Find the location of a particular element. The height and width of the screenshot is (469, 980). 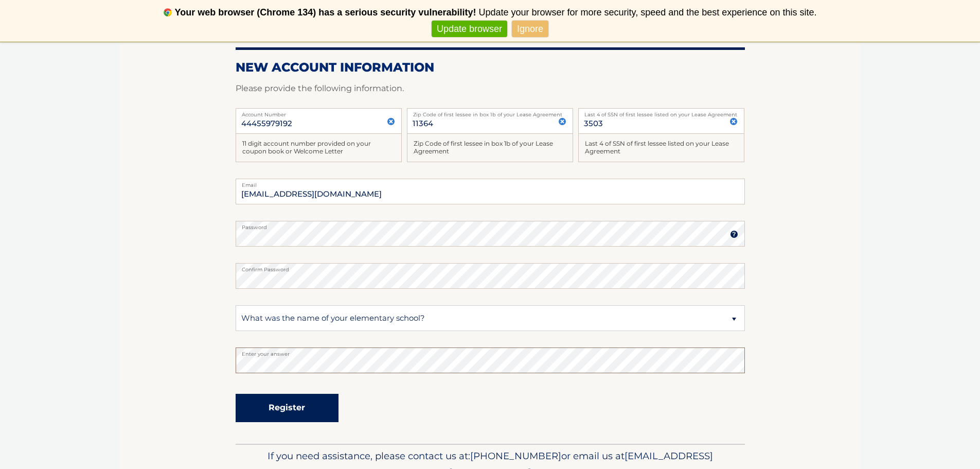

span: Update your browser for more security, speed and the best experience on this site. is located at coordinates (647, 12).